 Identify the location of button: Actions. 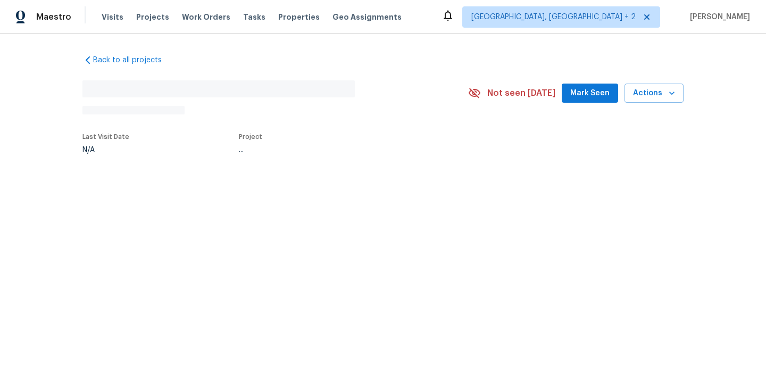
(654, 93).